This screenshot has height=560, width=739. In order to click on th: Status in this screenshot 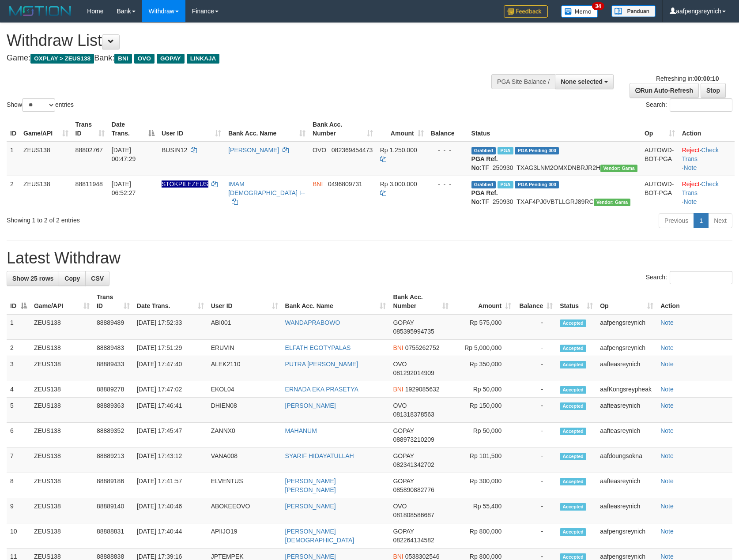, I will do `click(554, 129)`.